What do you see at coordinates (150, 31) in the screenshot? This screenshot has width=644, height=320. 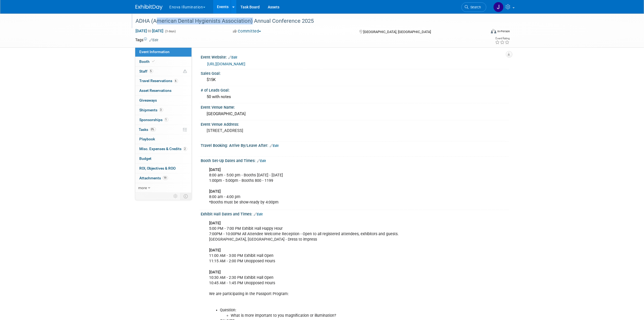 I see `span: to` at bounding box center [150, 31].